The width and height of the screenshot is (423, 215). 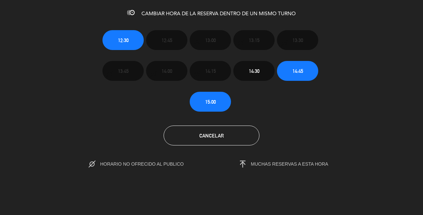 I want to click on span: HORARIO NO OFRECIDO AL PUBLICO, so click(x=149, y=164).